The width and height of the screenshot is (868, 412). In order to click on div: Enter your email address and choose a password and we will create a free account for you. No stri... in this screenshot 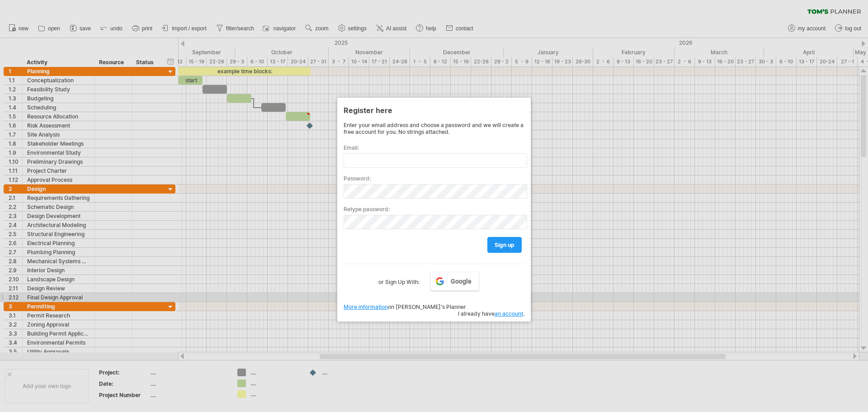, I will do `click(434, 128)`.